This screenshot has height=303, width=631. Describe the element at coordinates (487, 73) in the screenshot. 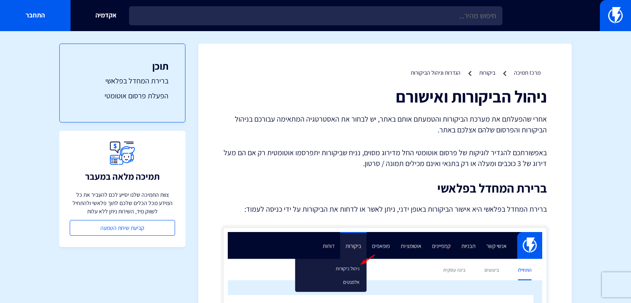

I see `a: ביקורות` at that location.